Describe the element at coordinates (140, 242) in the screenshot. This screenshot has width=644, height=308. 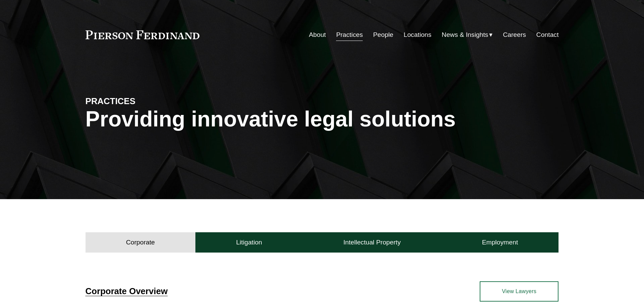
I see `h4: Corporate` at that location.